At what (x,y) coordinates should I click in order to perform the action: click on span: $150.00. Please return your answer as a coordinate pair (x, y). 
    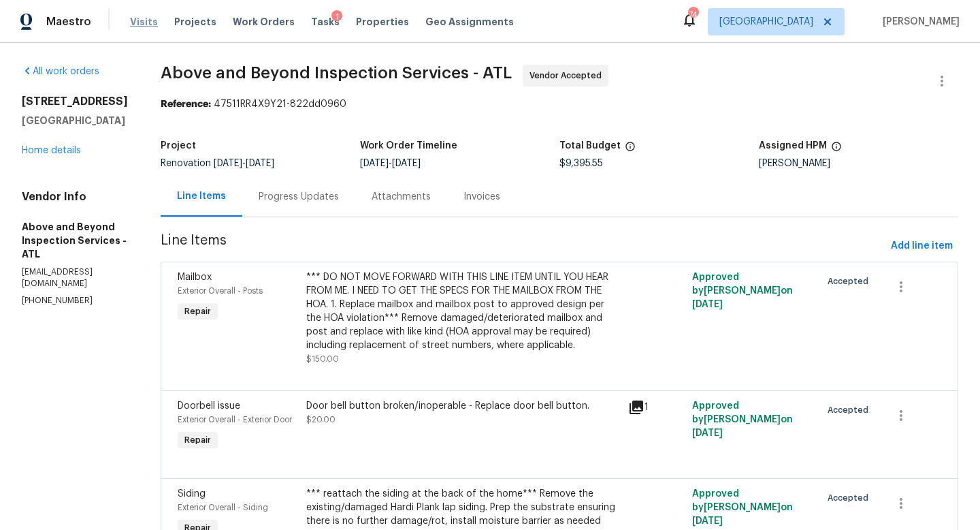
    Looking at the image, I should click on (322, 359).